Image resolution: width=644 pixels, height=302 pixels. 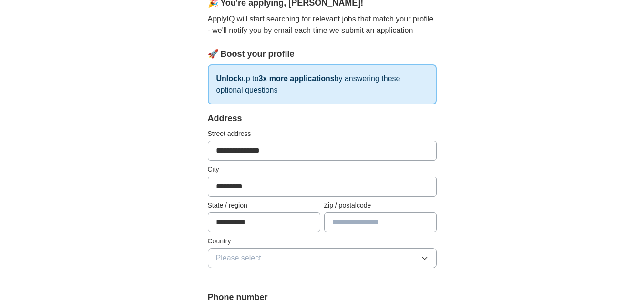 What do you see at coordinates (322, 241) in the screenshot?
I see `label: Country` at bounding box center [322, 241].